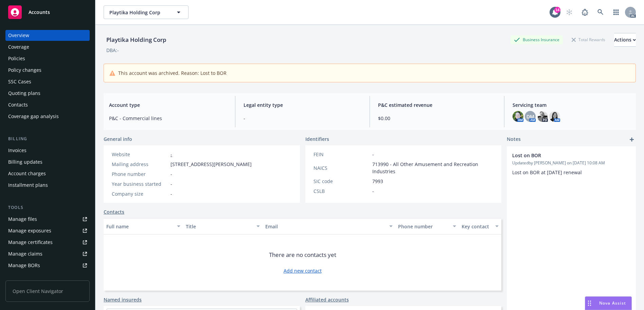  What do you see at coordinates (589, 303) in the screenshot?
I see `div: Drag to move` at bounding box center [589, 303].